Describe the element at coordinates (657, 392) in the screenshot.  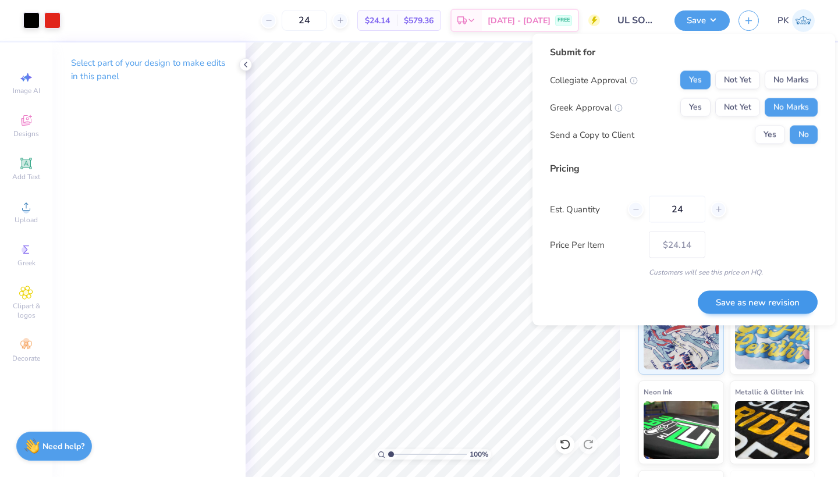
I see `span: Neon Ink` at that location.